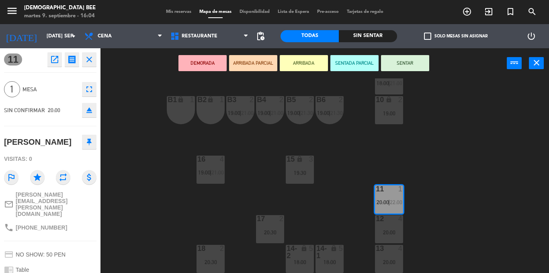  Describe the element at coordinates (105, 36) in the screenshot. I see `span: Cena` at that location.